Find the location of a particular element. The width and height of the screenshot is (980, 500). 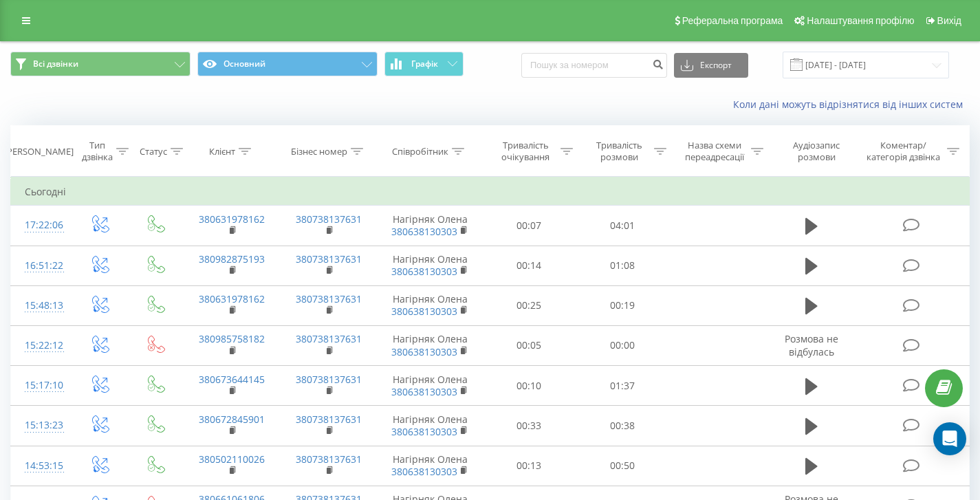

div: 15:48:13 is located at coordinates (41, 306).